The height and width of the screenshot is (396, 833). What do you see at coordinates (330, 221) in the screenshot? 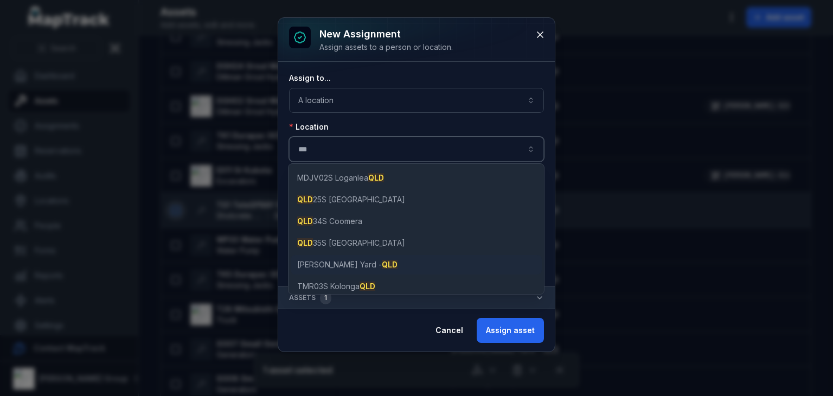
I see `span: 34S Coomera` at bounding box center [330, 221].